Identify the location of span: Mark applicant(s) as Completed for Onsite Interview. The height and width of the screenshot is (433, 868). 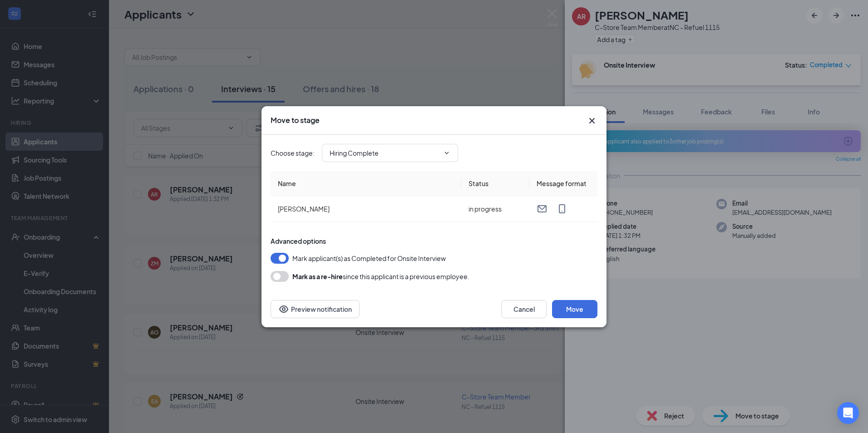
(369, 258).